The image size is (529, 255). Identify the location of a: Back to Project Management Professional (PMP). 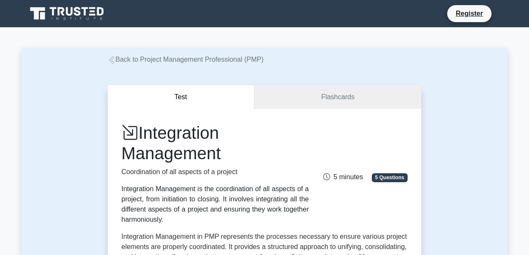
(186, 59).